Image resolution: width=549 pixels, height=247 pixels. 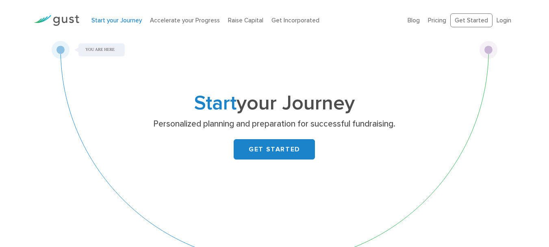 What do you see at coordinates (274, 124) in the screenshot?
I see `p: Personalized planning and preparation for successful fundraising.` at bounding box center [274, 124].